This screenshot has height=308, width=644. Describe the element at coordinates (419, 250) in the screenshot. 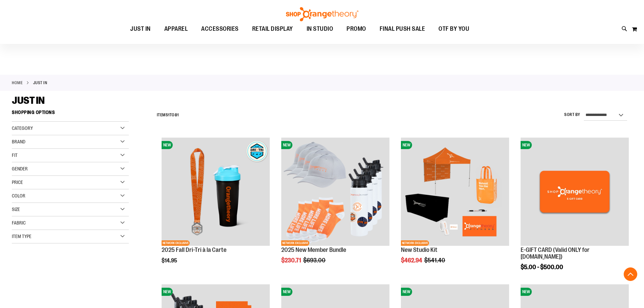

I see `a: New Studio Kit` at that location.